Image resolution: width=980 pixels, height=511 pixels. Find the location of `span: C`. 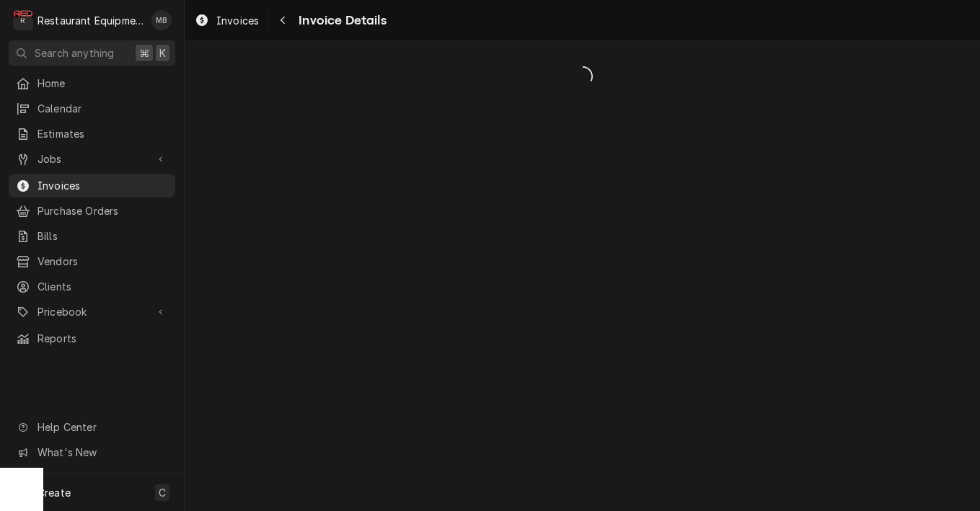

span: C is located at coordinates (163, 492).